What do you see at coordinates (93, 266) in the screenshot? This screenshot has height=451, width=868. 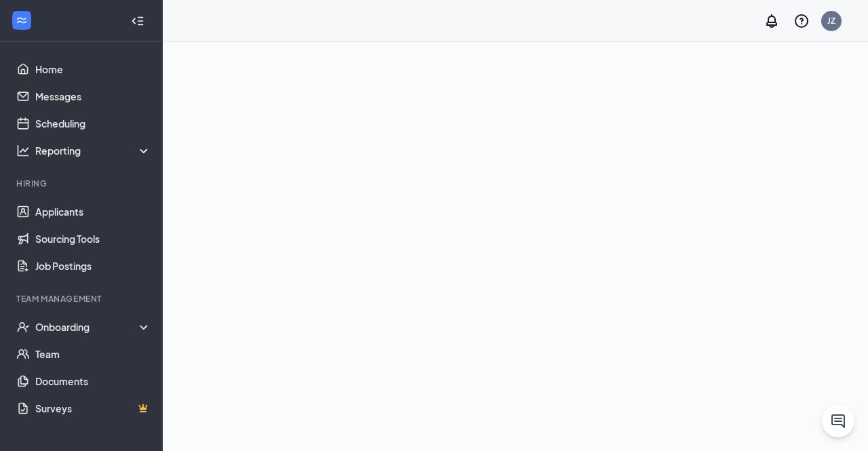 I see `a: Job Postings` at bounding box center [93, 266].